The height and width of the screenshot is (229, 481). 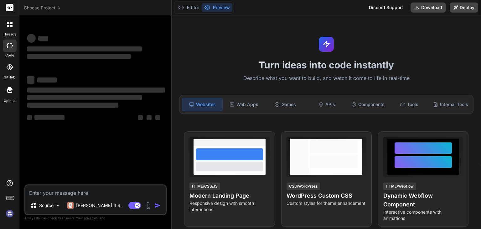 I want to click on label: GitHub, so click(x=9, y=77).